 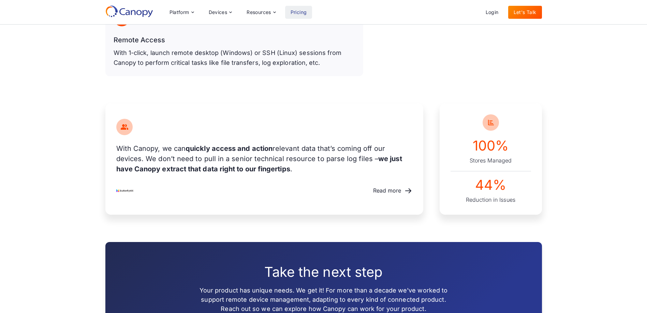 What do you see at coordinates (259, 164) in the screenshot?
I see `strong: we just have Canopy extract that data right to our fingertips` at bounding box center [259, 164].